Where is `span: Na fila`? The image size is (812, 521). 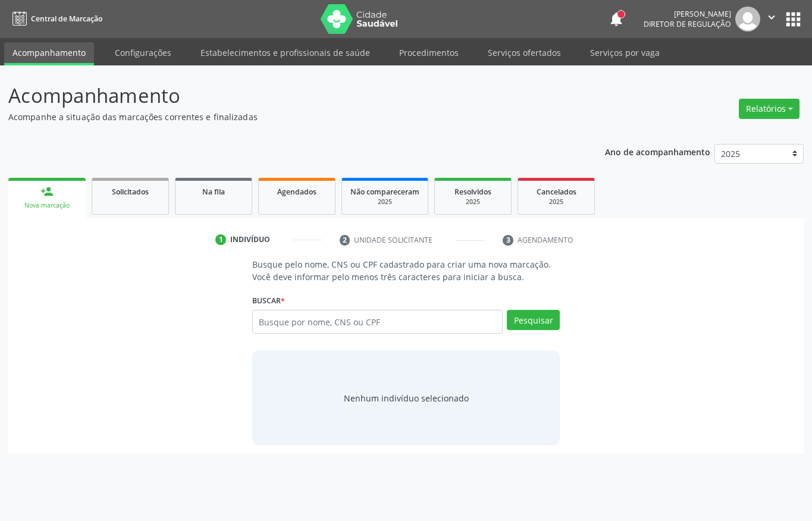
span: Na fila is located at coordinates (213, 192).